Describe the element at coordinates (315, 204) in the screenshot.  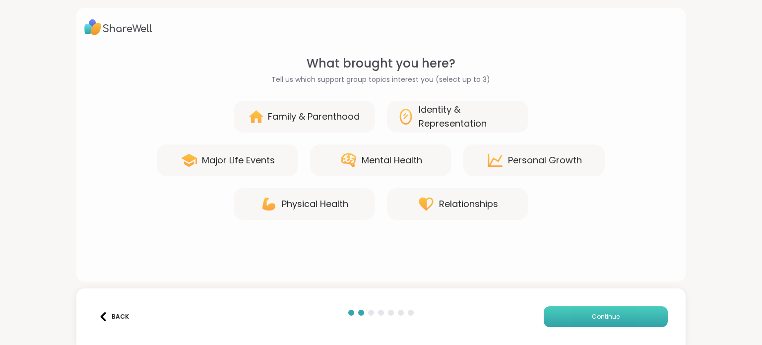
I see `div: Physical Health` at that location.